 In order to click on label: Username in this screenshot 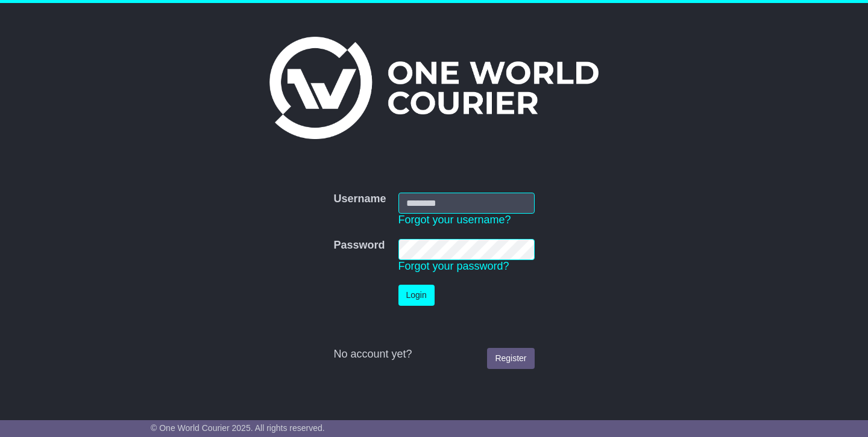, I will do `click(359, 200)`.